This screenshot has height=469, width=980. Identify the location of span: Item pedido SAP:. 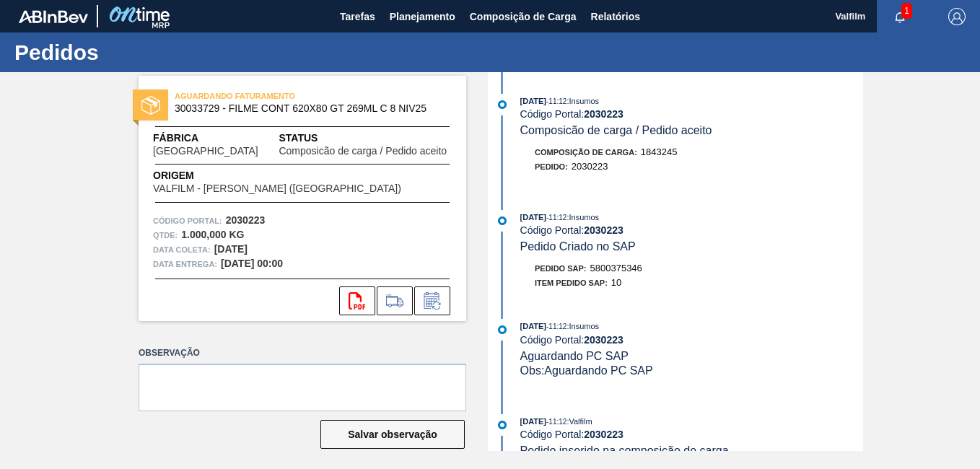
(571, 283).